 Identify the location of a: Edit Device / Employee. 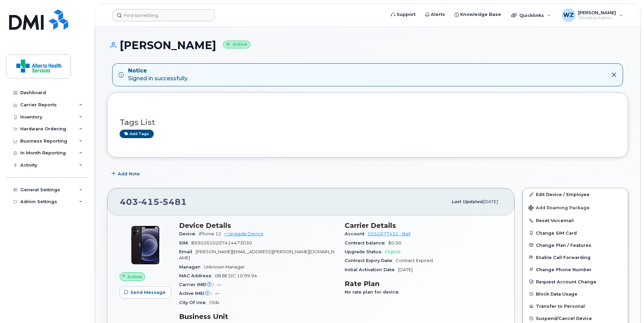
(575, 194).